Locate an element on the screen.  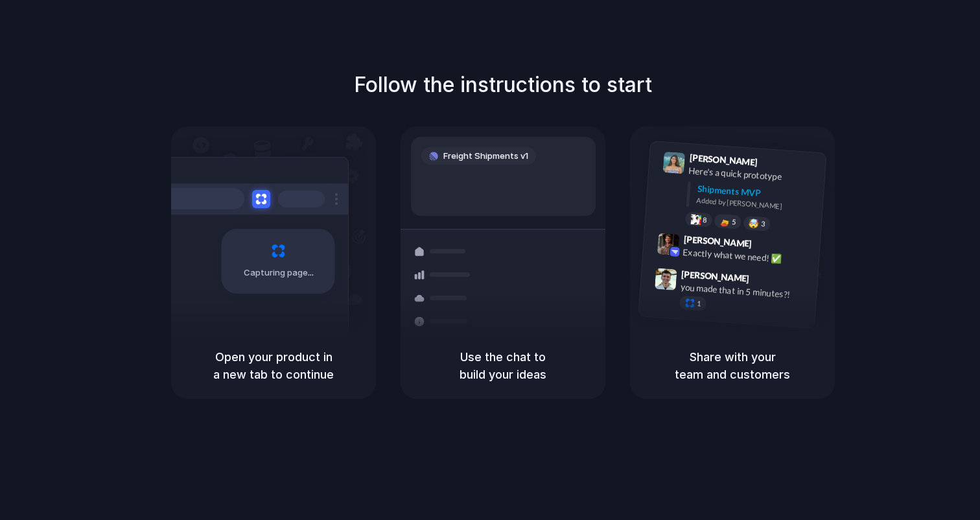
span: 3 is located at coordinates (763, 224).